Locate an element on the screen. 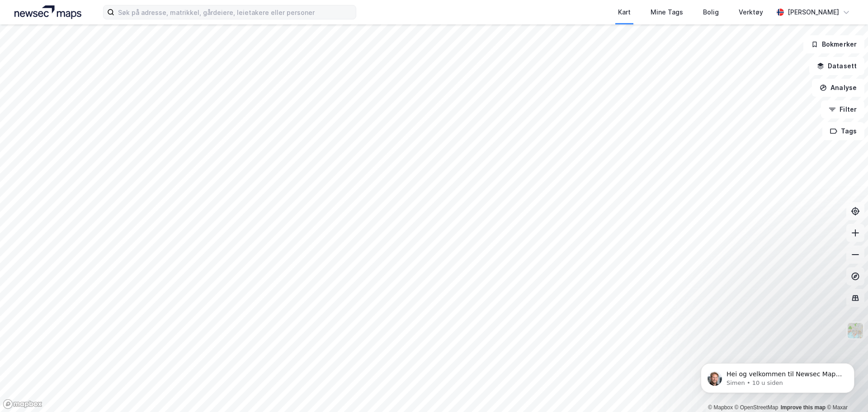 The width and height of the screenshot is (868, 412). div: Kart is located at coordinates (625, 12).